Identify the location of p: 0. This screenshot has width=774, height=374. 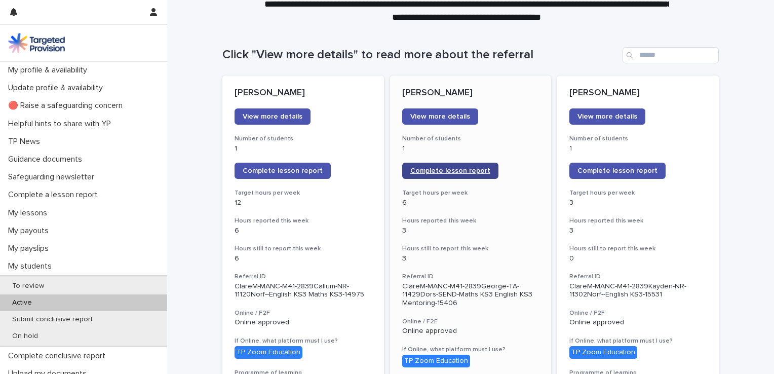
(638, 258).